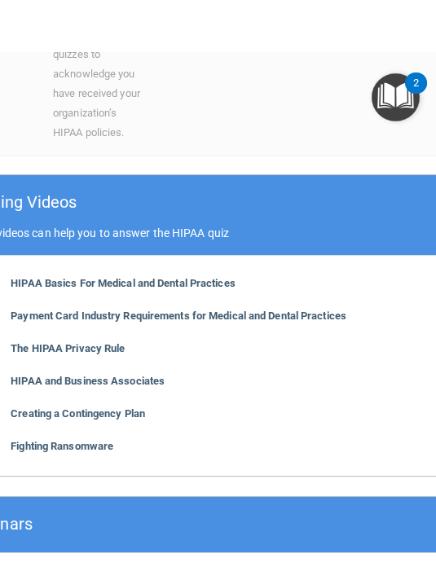 The height and width of the screenshot is (567, 436). Describe the element at coordinates (62, 446) in the screenshot. I see `b: Fighting Ransomware` at that location.